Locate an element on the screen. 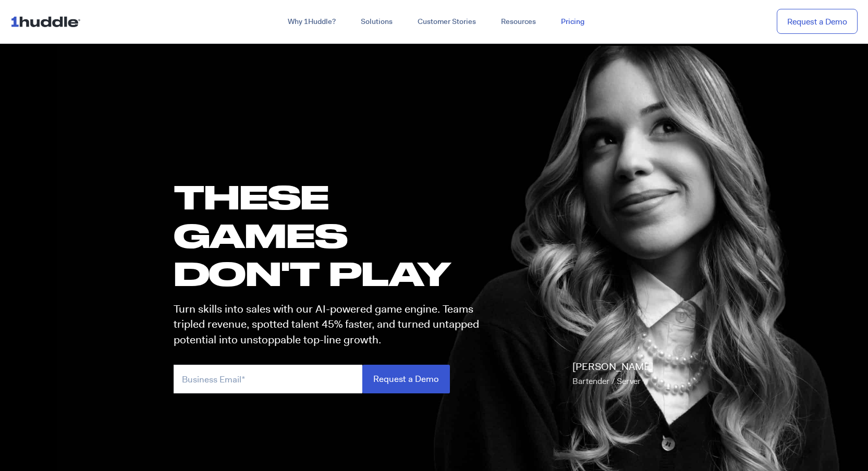 This screenshot has width=868, height=471. a: Resources is located at coordinates (518, 22).